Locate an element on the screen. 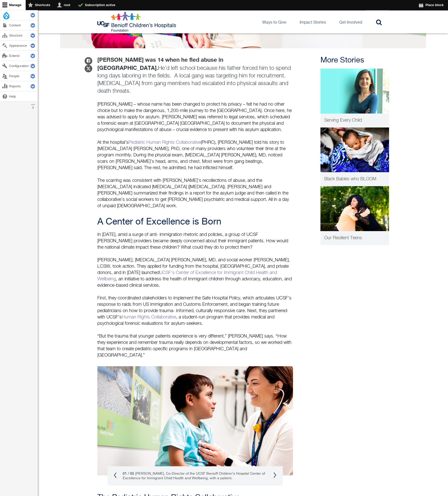 The width and height of the screenshot is (448, 496). h2: A Center of Excellence is Born is located at coordinates (195, 222).